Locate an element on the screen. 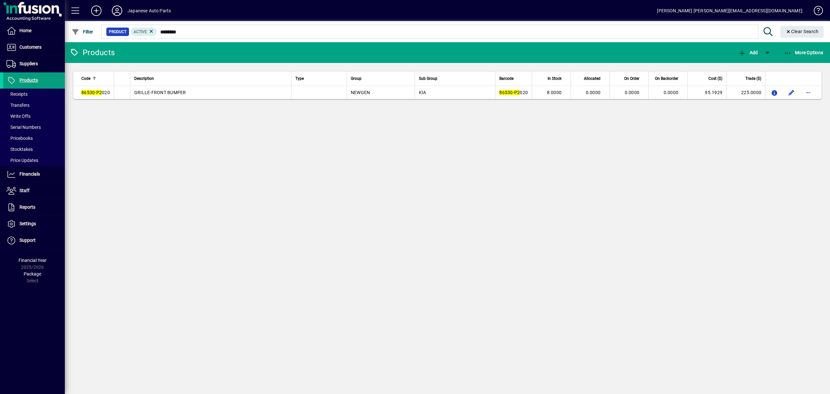 The width and height of the screenshot is (830, 394). span: Write Offs is located at coordinates (18, 116).